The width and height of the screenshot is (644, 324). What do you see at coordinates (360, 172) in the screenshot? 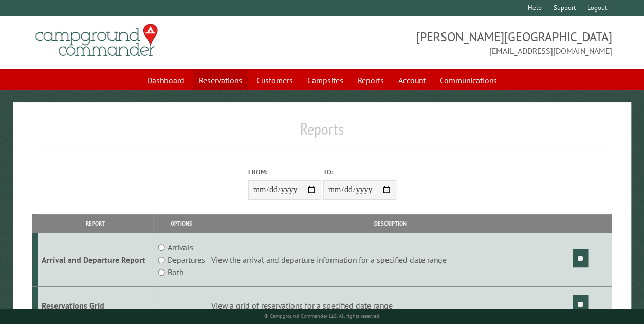
I see `label: To:` at bounding box center [360, 172].